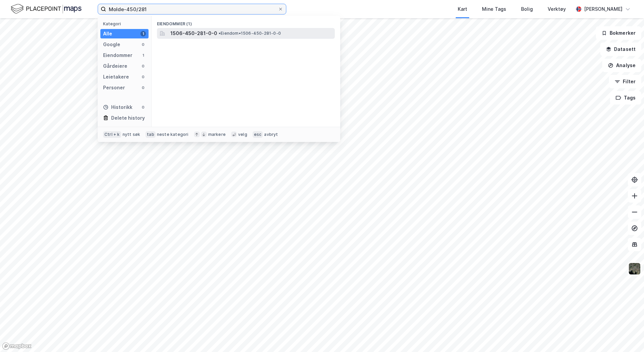  Describe the element at coordinates (258, 135) in the screenshot. I see `div: esc` at that location.